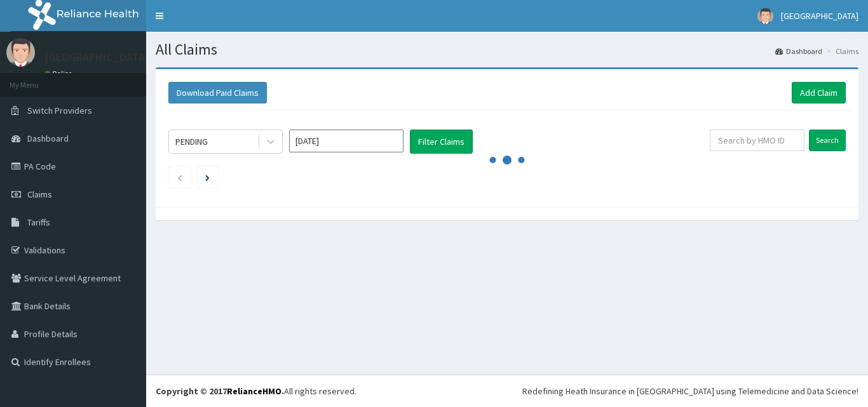  Describe the element at coordinates (827, 140) in the screenshot. I see `input: Search` at that location.